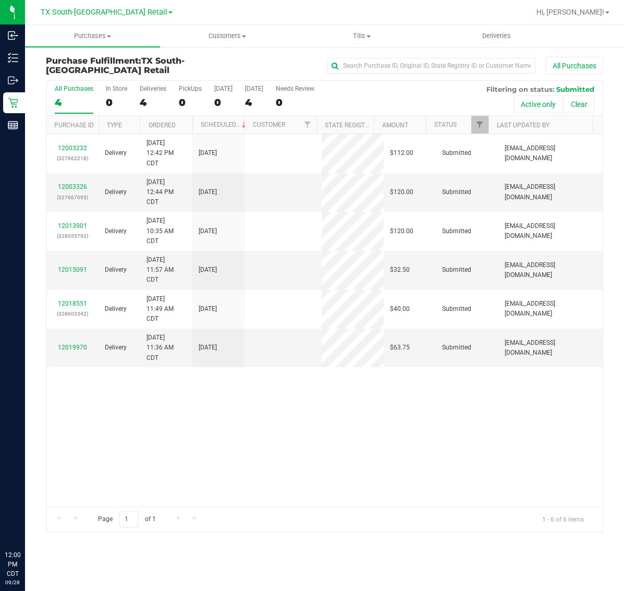  Describe the element at coordinates (362, 36) in the screenshot. I see `a: Tills` at that location.